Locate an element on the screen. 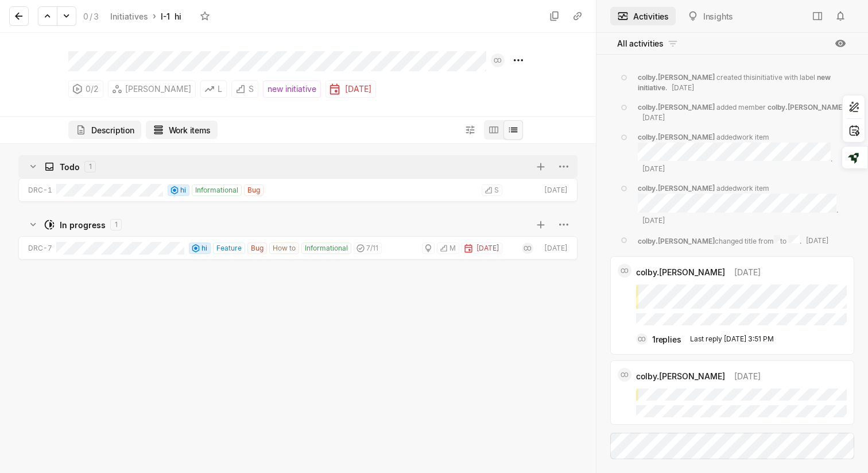  a: Initiatives is located at coordinates (129, 16).